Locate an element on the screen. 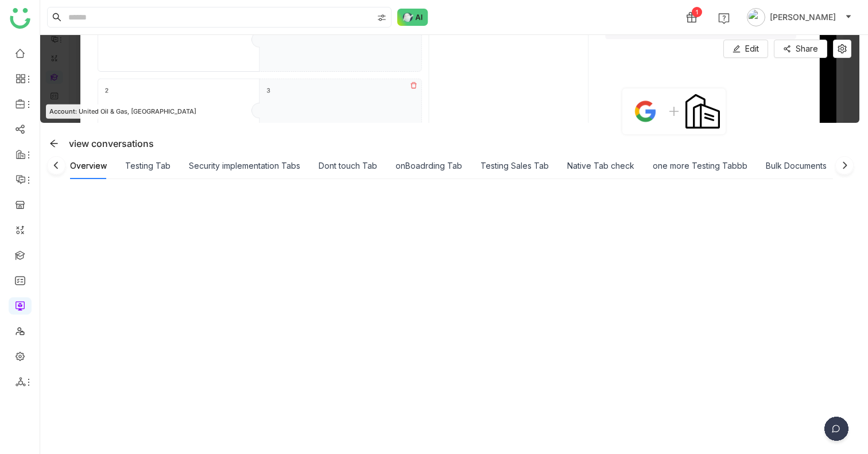 This screenshot has width=868, height=454. div: Security implementation Tabs is located at coordinates (244, 166).